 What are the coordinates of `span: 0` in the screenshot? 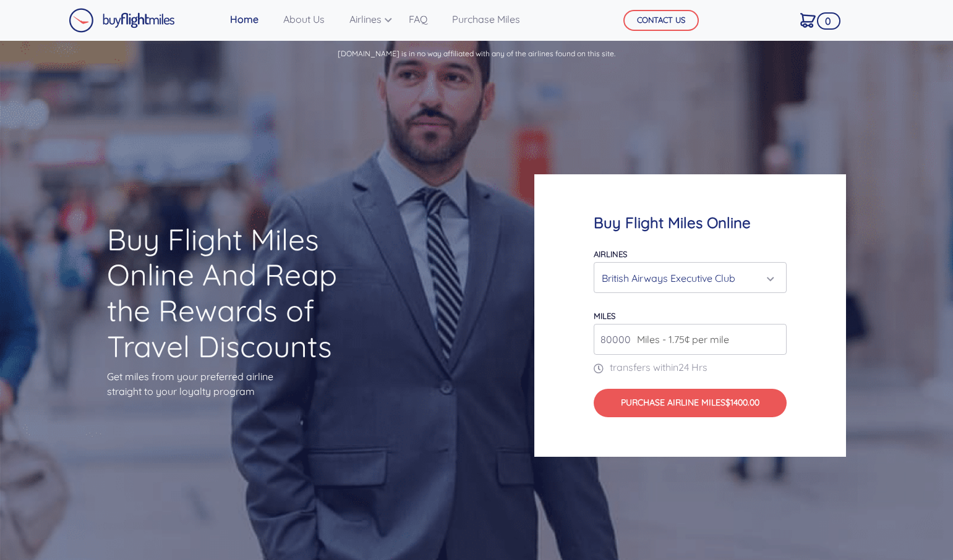 It's located at (829, 21).